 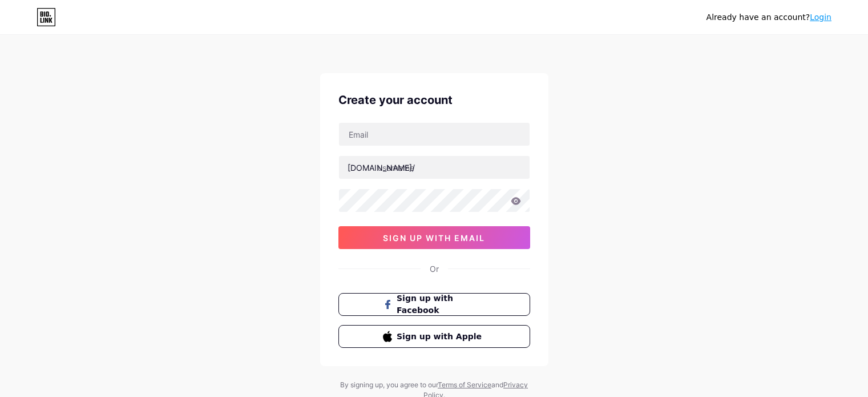 What do you see at coordinates (434, 336) in the screenshot?
I see `a: Sign up with Apple` at bounding box center [434, 336].